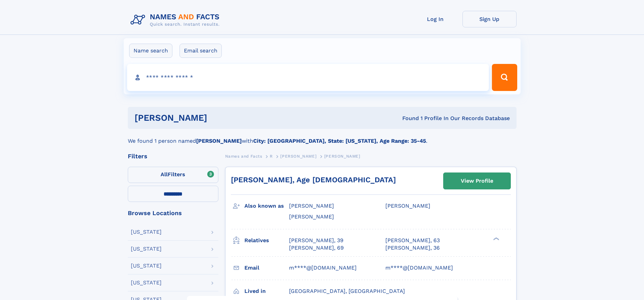 This screenshot has width=644, height=300. Describe the element at coordinates (308, 78) in the screenshot. I see `input: search input` at that location.